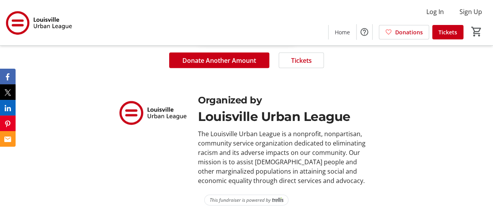  Describe the element at coordinates (476, 32) in the screenshot. I see `button: Cart` at that location.